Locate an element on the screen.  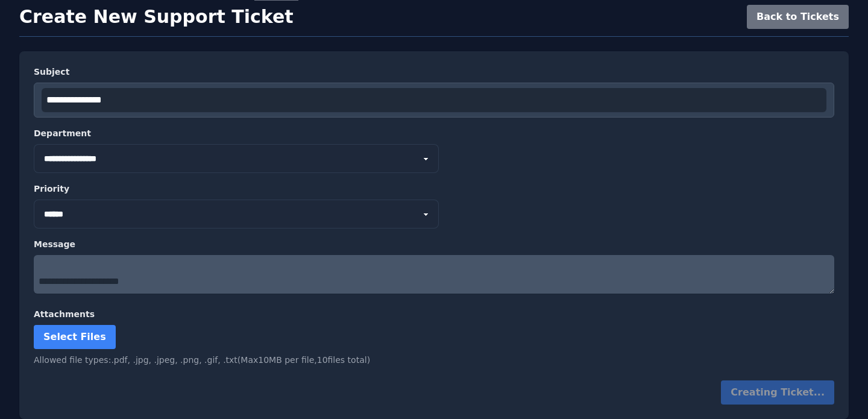
div: Allowed file types: .pdf, .jpg, .jpeg, .png, .gif, .txt (Max 10 MB per file, 10 files total) is located at coordinates (434, 360).